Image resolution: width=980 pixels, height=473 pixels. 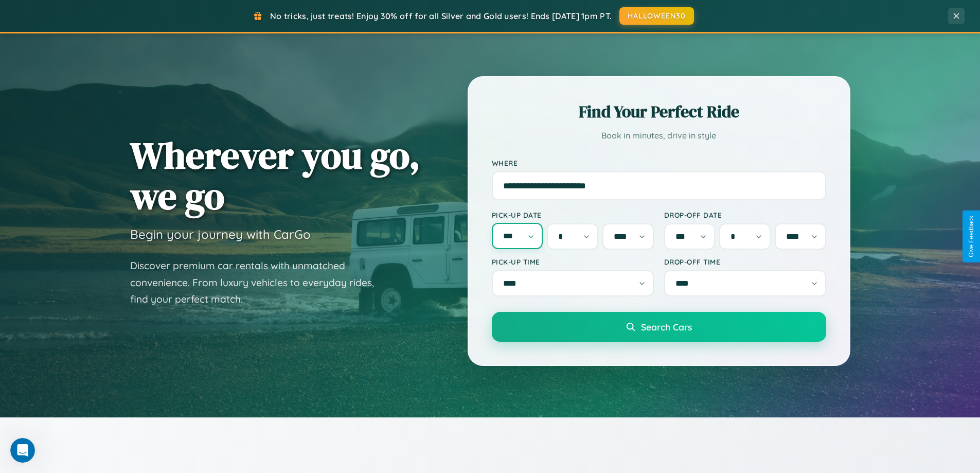 I want to click on label: Drop-off Time, so click(x=745, y=262).